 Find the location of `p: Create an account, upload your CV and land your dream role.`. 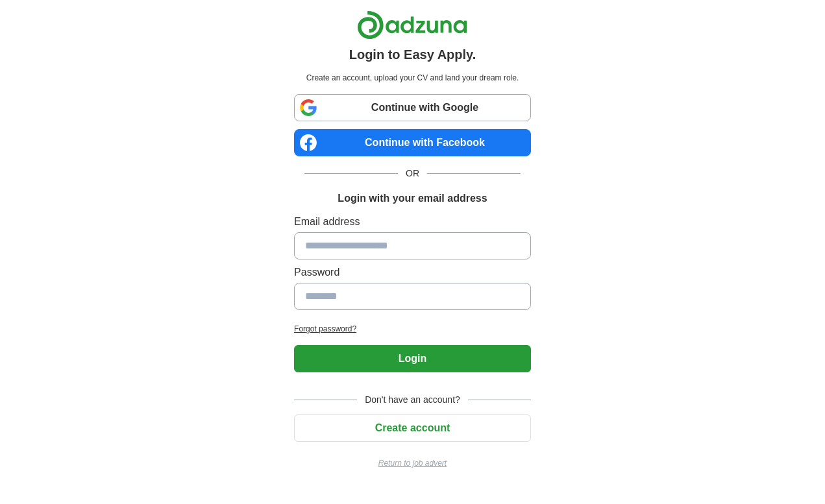

p: Create an account, upload your CV and land your dream role. is located at coordinates (412, 78).